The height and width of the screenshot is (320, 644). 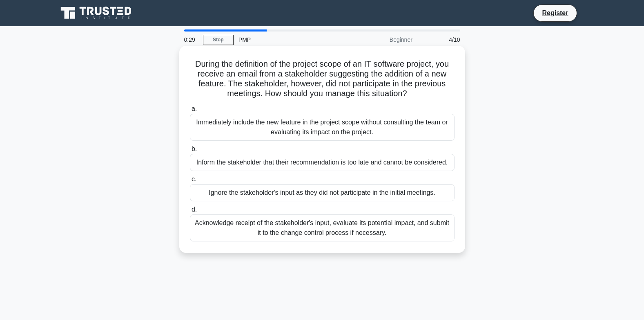 I want to click on h5: During the definition of the project scope of an IT software project, you receive an email from a..., so click(x=322, y=79).